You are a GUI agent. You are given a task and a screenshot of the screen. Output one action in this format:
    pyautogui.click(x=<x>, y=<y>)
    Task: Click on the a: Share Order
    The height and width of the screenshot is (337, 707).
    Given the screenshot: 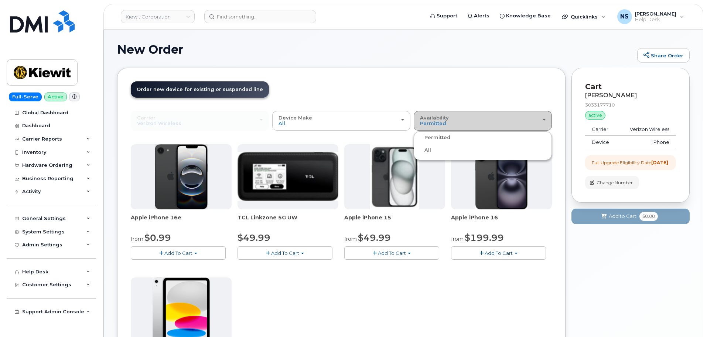 What is the action you would take?
    pyautogui.click(x=664, y=55)
    